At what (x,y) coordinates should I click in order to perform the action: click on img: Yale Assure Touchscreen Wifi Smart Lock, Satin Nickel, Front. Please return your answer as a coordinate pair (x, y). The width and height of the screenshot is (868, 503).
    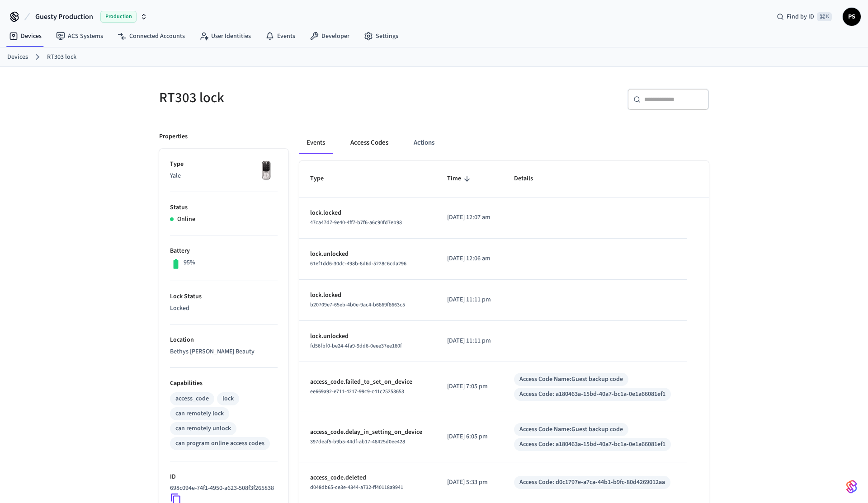
    Looking at the image, I should click on (267, 171).